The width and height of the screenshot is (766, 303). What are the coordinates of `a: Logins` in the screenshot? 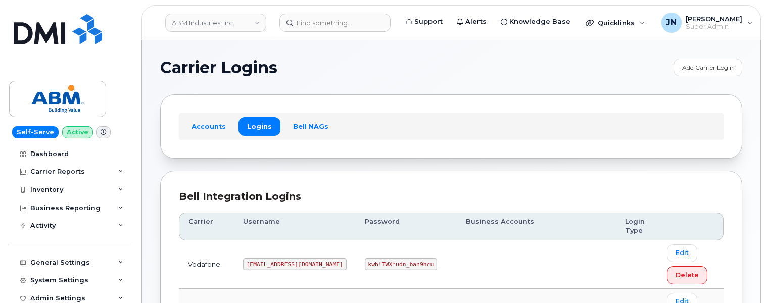 It's located at (259, 126).